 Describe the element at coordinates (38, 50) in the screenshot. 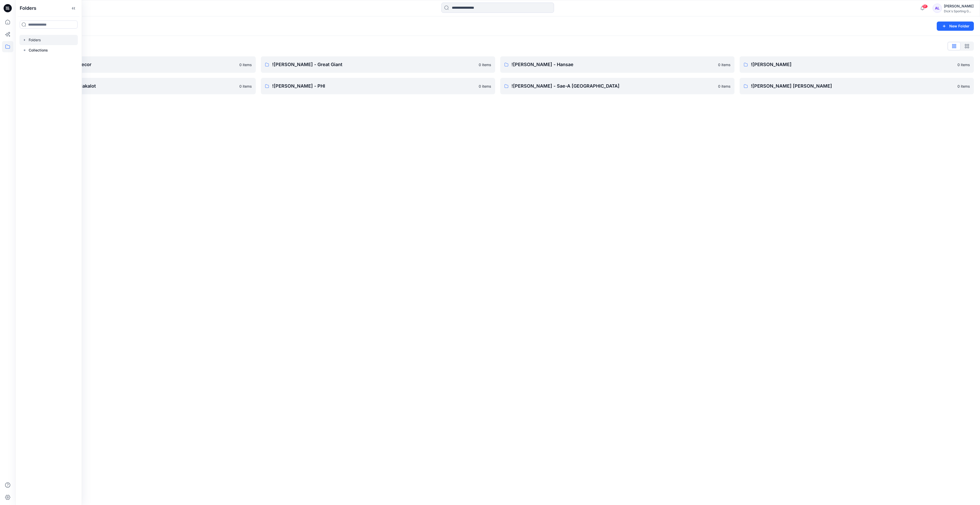

I see `p: Collections` at that location.